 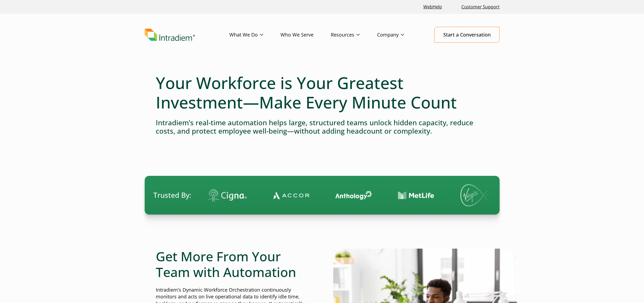 What do you see at coordinates (479, 195) in the screenshot?
I see `img: Virgin Media logo.` at bounding box center [479, 195].